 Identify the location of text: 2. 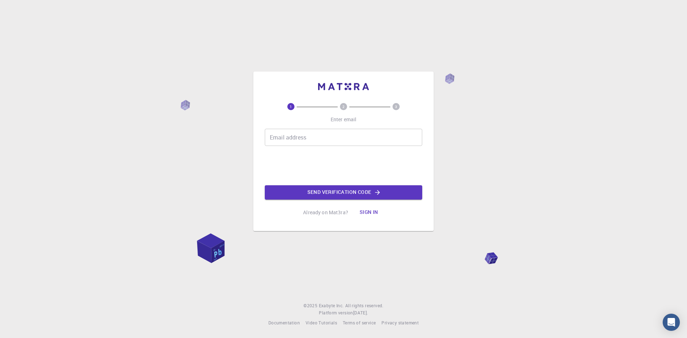
(343, 107).